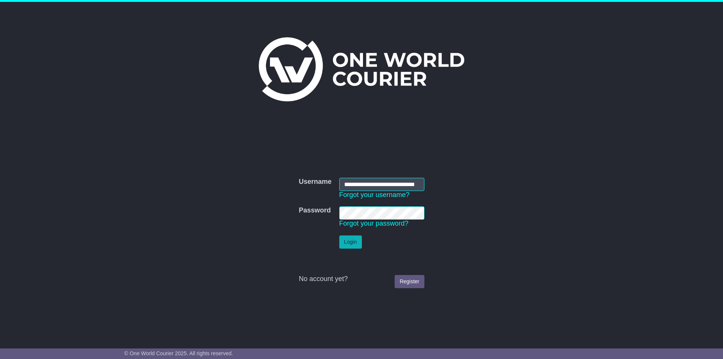  What do you see at coordinates (314, 210) in the screenshot?
I see `label: Password` at bounding box center [314, 210].